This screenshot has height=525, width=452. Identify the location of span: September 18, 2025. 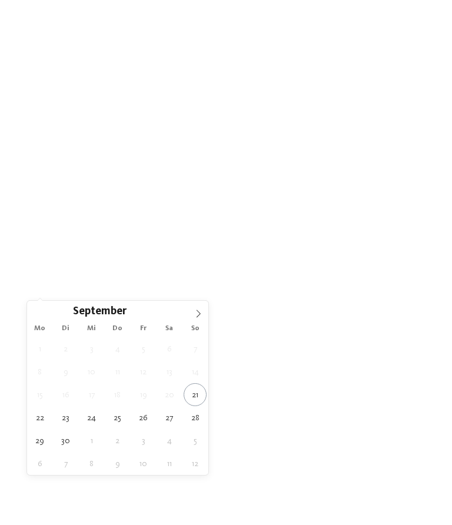
(117, 395).